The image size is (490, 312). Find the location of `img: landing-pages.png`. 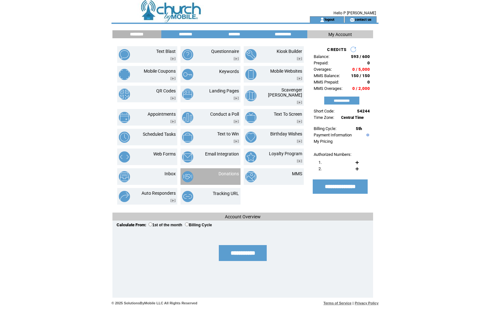

img: landing-pages.png is located at coordinates (187, 94).